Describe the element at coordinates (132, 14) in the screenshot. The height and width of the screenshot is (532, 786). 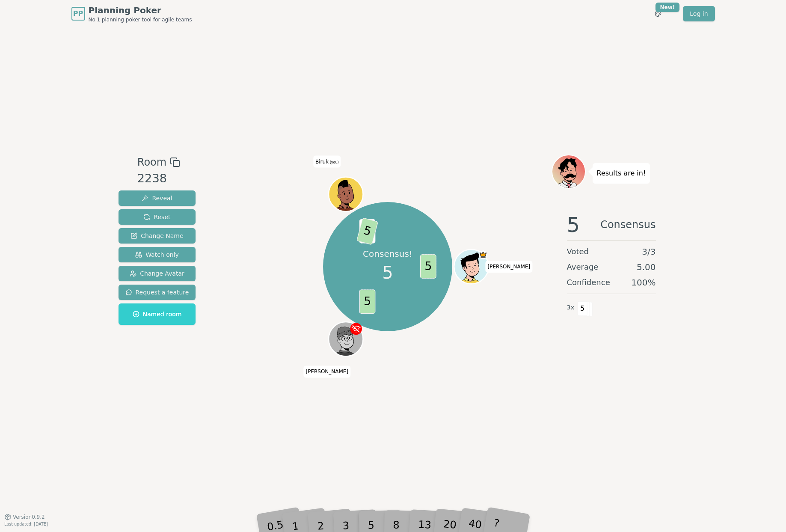
I see `a: PPPlanning PokerNo.1 planning poker tool for agile teams` at that location.